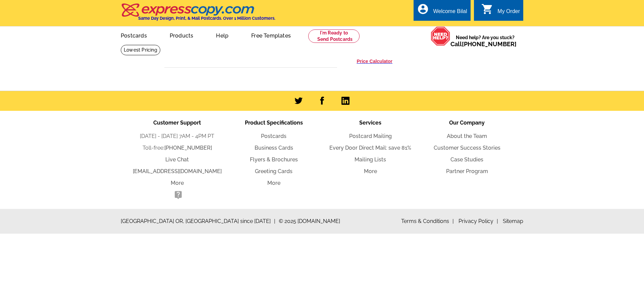 The width and height of the screenshot is (644, 305). Describe the element at coordinates (177, 159) in the screenshot. I see `a: Live Chat` at that location.